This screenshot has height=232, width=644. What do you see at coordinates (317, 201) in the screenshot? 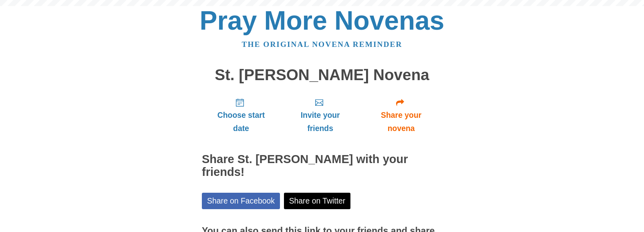
I see `a: Share on Twitter` at bounding box center [317, 201].